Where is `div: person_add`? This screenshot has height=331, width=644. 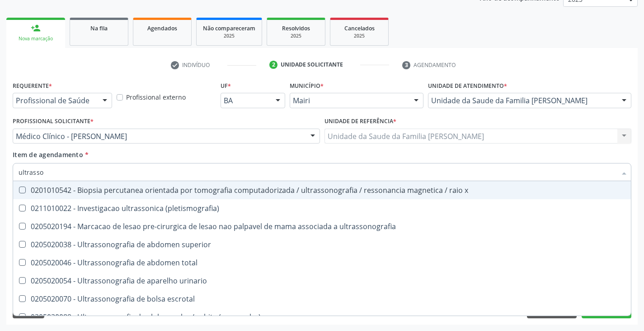
div: person_add is located at coordinates (35, 28).